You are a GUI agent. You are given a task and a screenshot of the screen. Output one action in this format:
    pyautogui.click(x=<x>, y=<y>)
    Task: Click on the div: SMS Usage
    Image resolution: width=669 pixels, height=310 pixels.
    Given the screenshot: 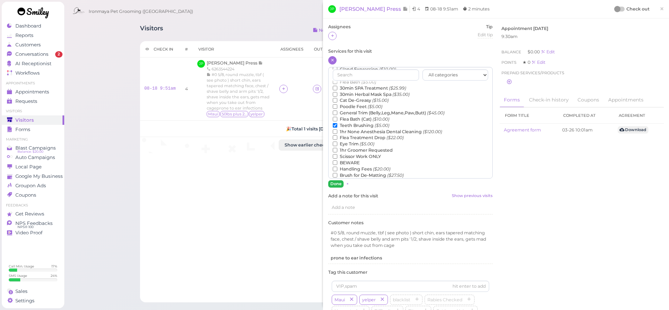 What is the action you would take?
    pyautogui.click(x=18, y=276)
    